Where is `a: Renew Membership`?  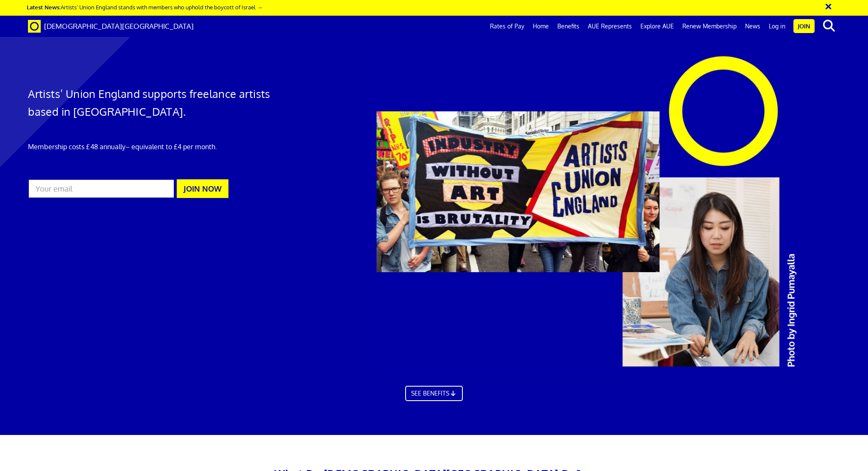
a: Renew Membership is located at coordinates (710, 27).